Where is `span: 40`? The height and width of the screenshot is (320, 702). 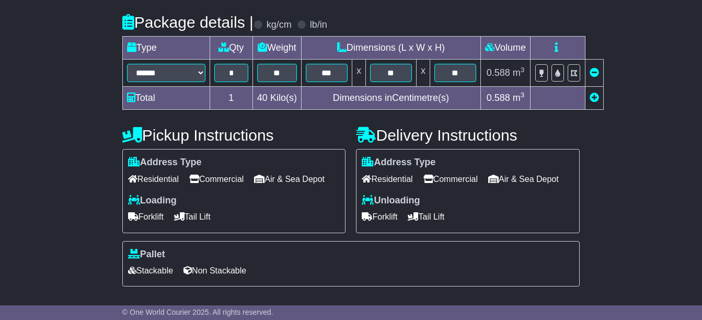
span: 40 is located at coordinates (262, 98).